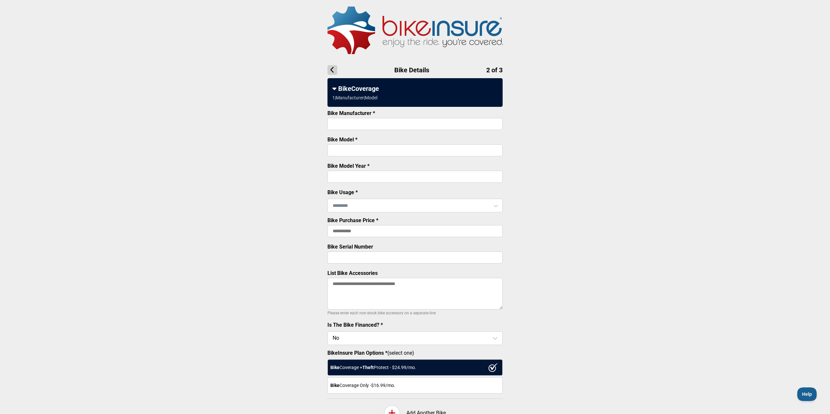 Image resolution: width=830 pixels, height=414 pixels. Describe the element at coordinates (493, 368) in the screenshot. I see `img: ux1sgP1Haf775SAghJI38DyDlYP+32lKFAAAAAElFTkSuQmCC` at that location.